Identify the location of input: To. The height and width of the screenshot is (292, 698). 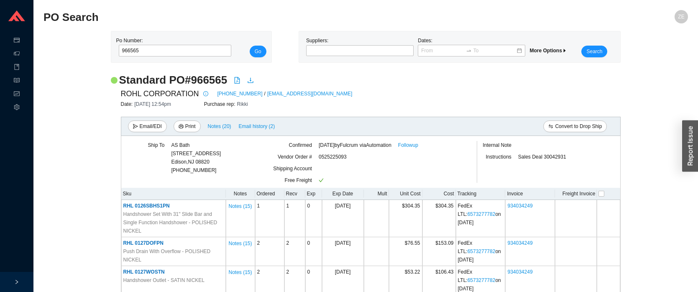
(494, 51).